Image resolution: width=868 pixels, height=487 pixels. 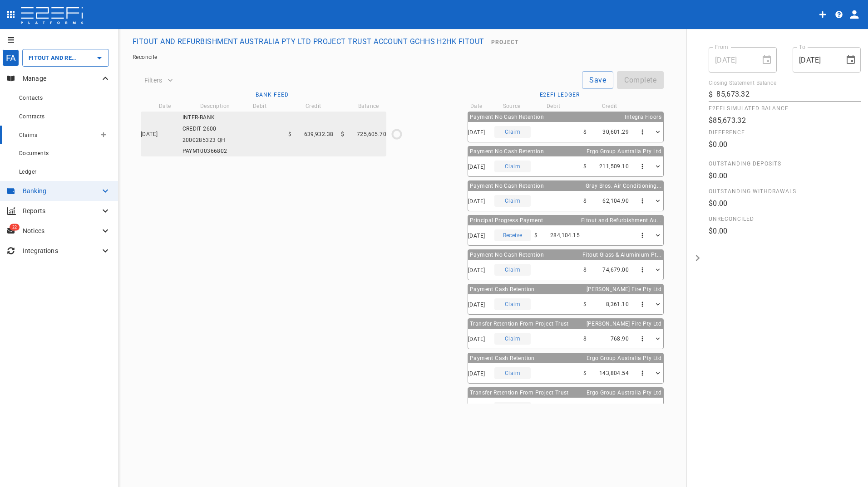 I want to click on div: $0.00 / $639,932.38, so click(x=397, y=134).